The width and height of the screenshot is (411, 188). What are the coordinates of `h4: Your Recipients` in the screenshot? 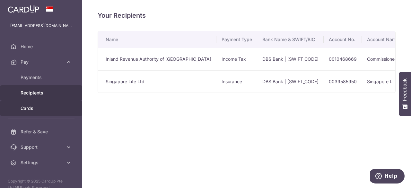 It's located at (247, 15).